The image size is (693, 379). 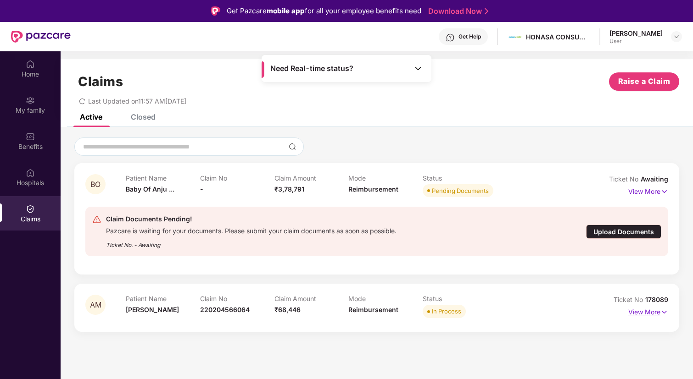 What do you see at coordinates (292, 147) in the screenshot?
I see `img: svg+xml;base64,PHN2ZyBpZD0iU2VhcmNoLTMyeDMyIiB4bWxucz0iaHR0cDovL3d3dy53My5vcmcvMjAwMC9zdmciIHdpZH...` at bounding box center [292, 147].